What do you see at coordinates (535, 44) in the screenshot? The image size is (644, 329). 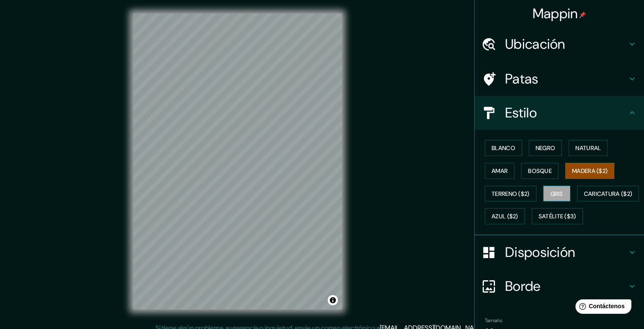 I see `font: Ubicación` at bounding box center [535, 44].